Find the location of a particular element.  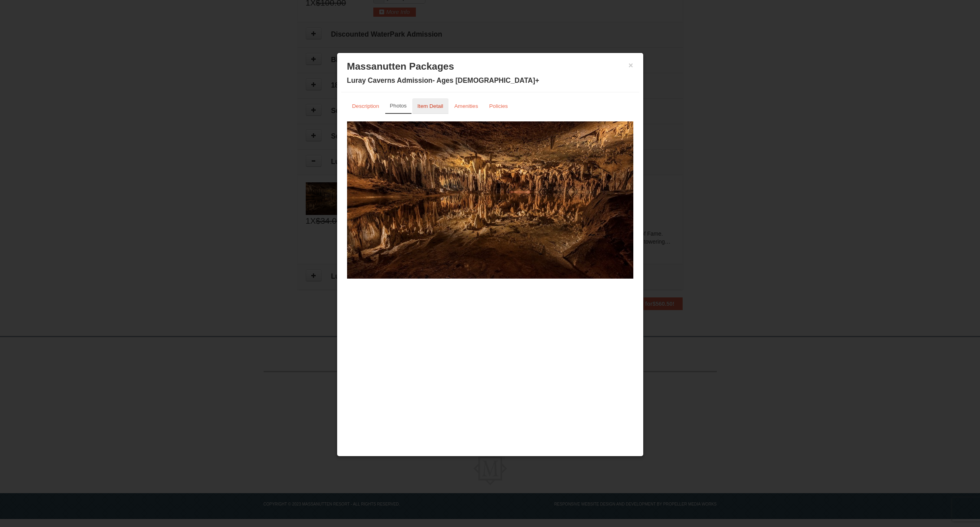

a: Photos is located at coordinates (398, 106).